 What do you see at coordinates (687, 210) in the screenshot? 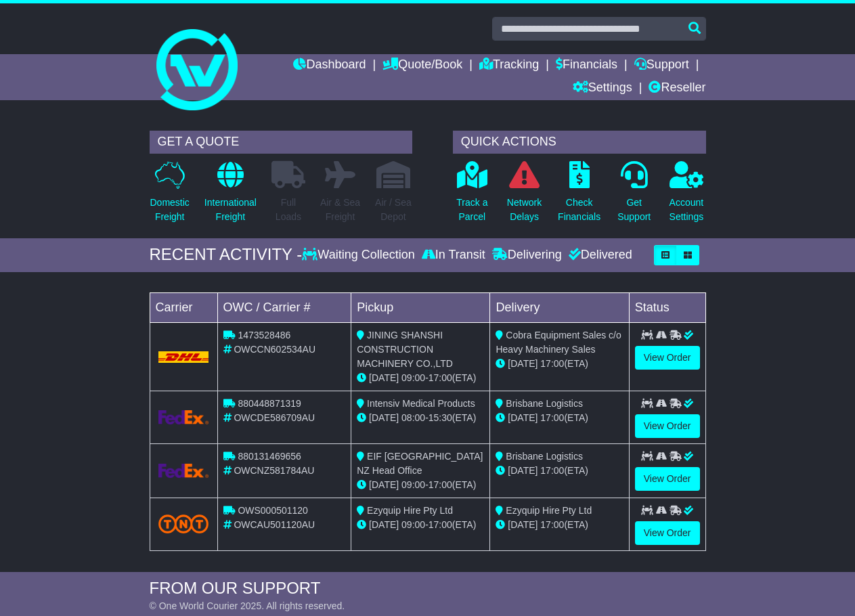
I see `p: Account Settings` at bounding box center [687, 210].